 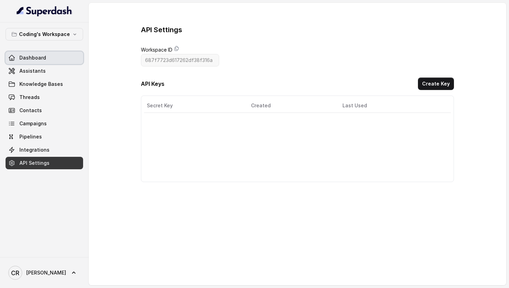 I want to click on span: API Settings, so click(x=34, y=163).